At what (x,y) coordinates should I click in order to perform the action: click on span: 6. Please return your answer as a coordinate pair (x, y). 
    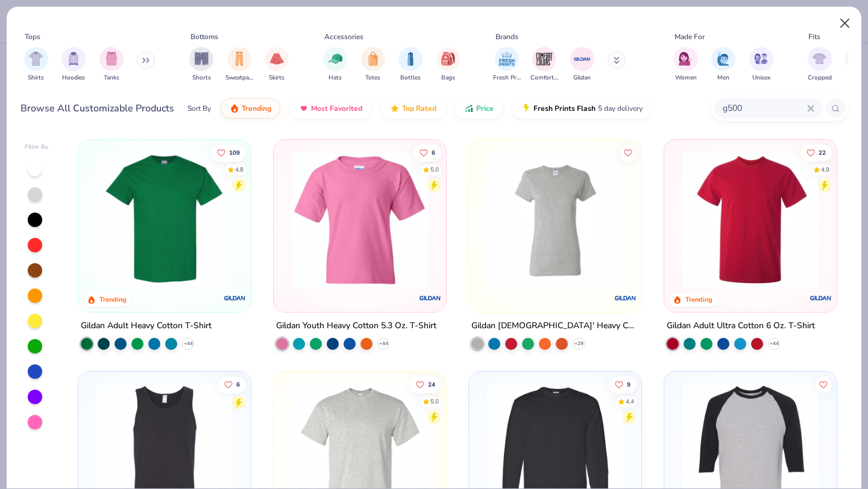
    Looking at the image, I should click on (238, 384).